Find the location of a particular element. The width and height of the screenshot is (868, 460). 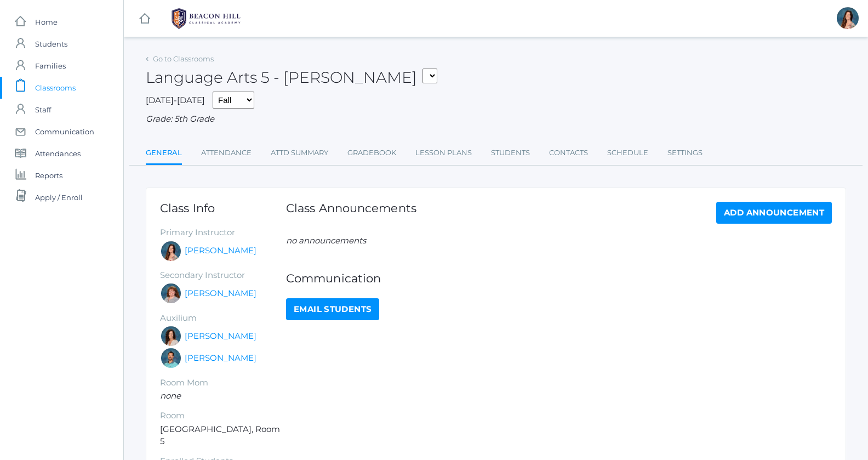

img: BHCALogos-05-308ed15e86a5a0abce9b8dd61676a3503ac9727e845dece92d48e8588c001991.png is located at coordinates (206, 19).